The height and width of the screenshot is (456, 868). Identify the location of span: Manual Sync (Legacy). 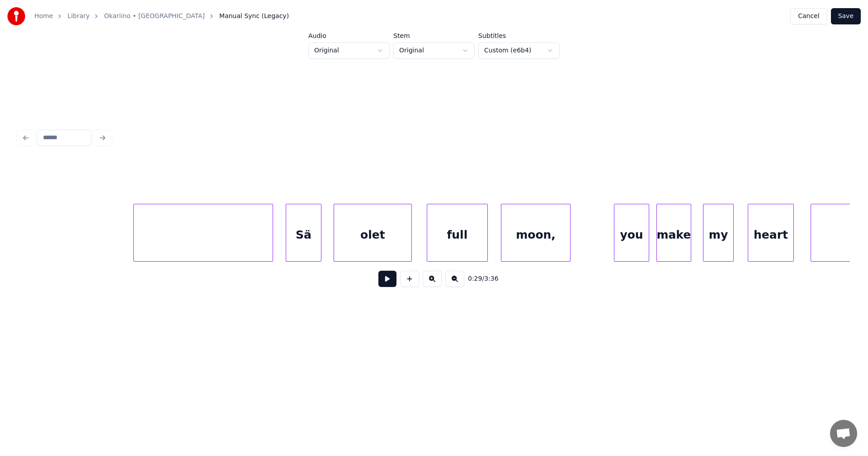
(254, 16).